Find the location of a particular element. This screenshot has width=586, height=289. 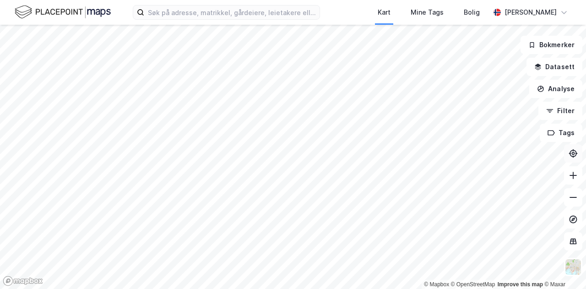

a: Mapbox is located at coordinates (437, 284).